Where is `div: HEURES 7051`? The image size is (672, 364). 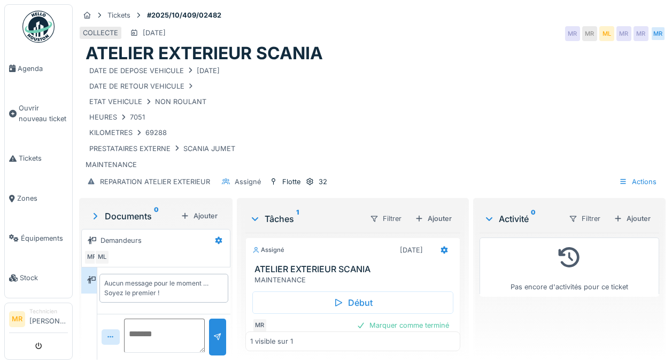 div: HEURES 7051 is located at coordinates (117, 117).